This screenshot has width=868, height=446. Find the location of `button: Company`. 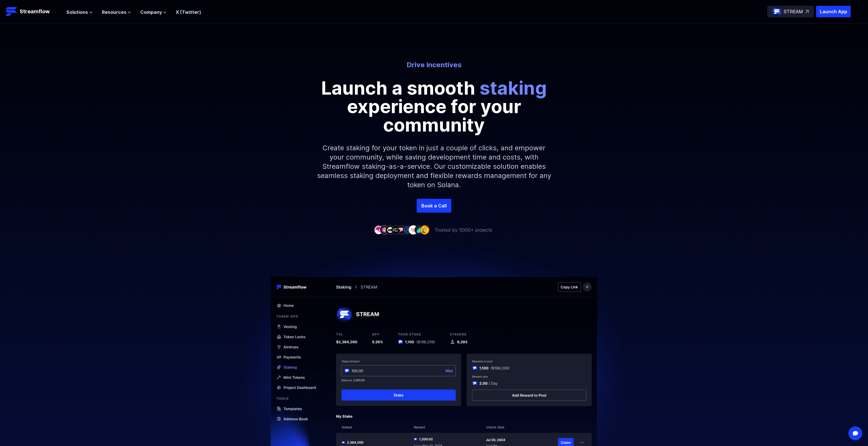

button: Company is located at coordinates (153, 12).